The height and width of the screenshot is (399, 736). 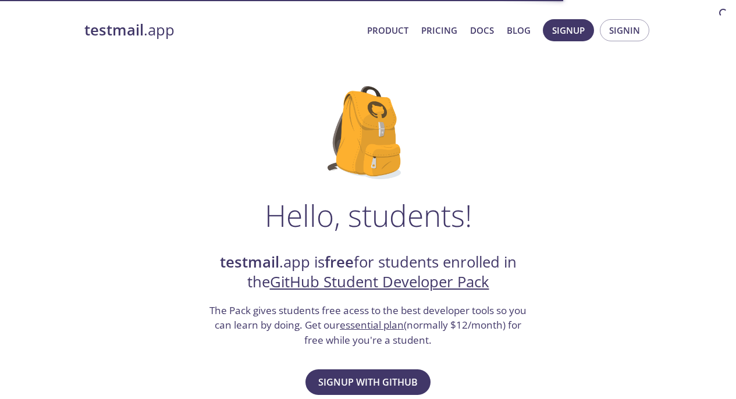 What do you see at coordinates (368, 133) in the screenshot?
I see `img: github-student-backpack.png` at bounding box center [368, 133].